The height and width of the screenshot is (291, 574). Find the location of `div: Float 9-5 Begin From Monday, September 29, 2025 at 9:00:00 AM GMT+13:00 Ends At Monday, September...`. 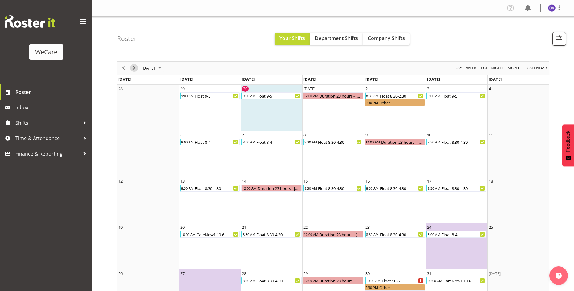

div: Float 9-5 Begin From Monday, September 29, 2025 at 9:00:00 AM GMT+13:00 Ends At Monday, September... is located at coordinates (210, 96).